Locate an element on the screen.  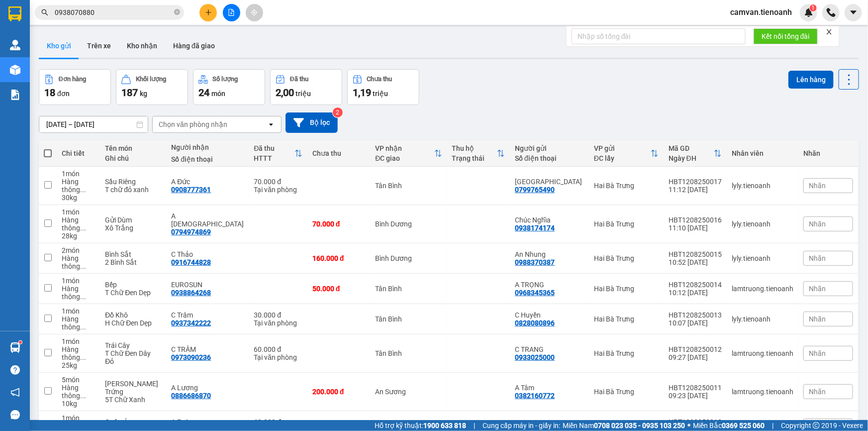
div: 0382160772 is located at coordinates (535, 396).